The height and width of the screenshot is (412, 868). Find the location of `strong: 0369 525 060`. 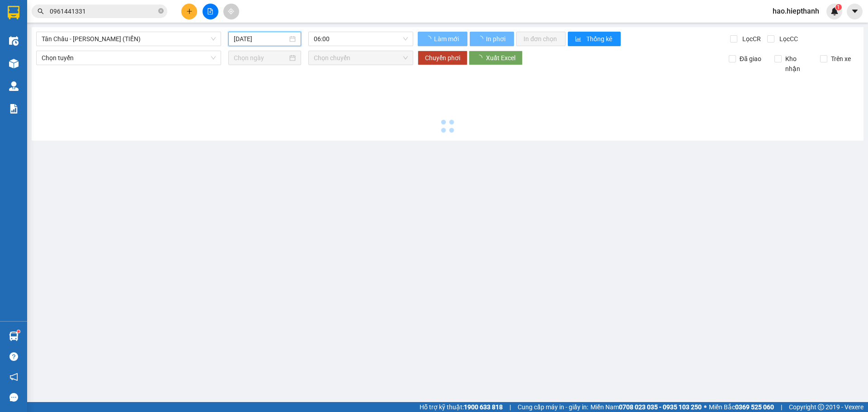

strong: 0369 525 060 is located at coordinates (755, 408).